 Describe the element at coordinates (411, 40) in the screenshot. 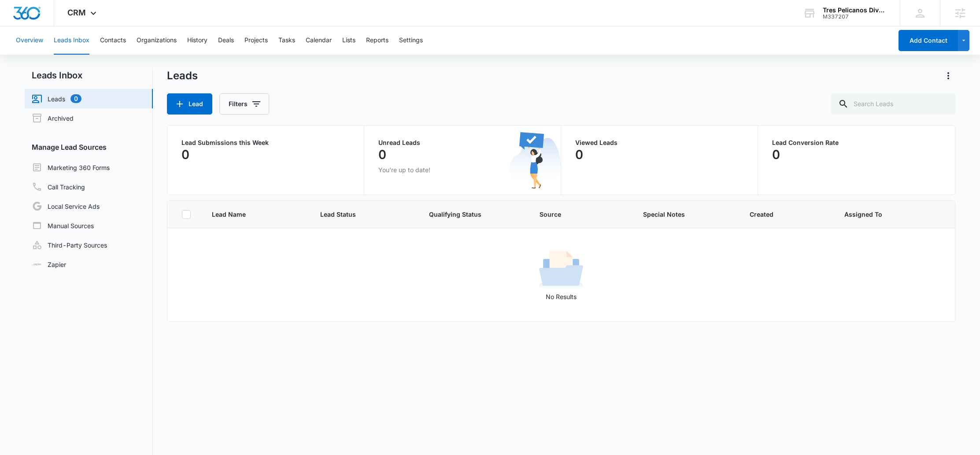

I see `button: Settings` at that location.